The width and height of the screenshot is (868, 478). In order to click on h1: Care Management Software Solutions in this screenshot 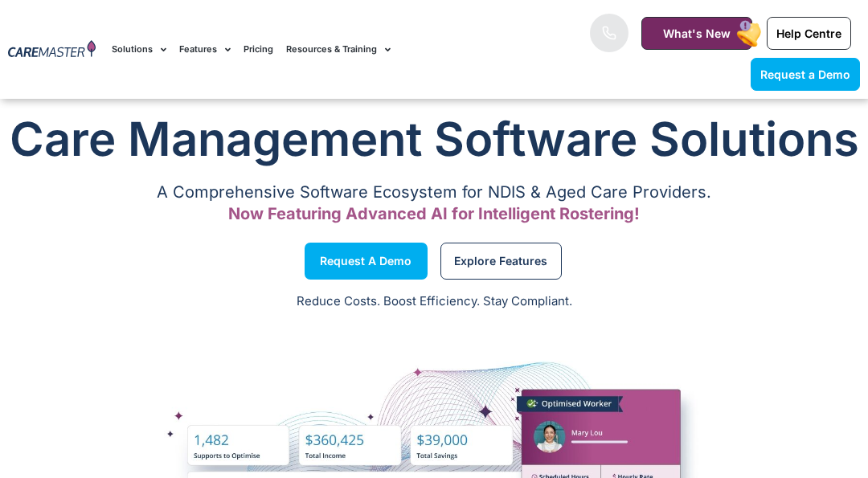, I will do `click(434, 139)`.